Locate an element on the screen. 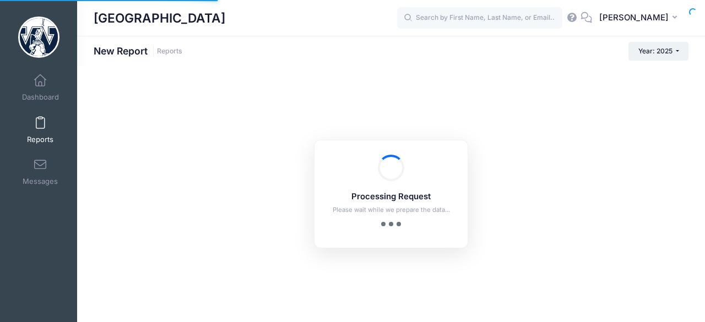 This screenshot has width=705, height=322. p: Please wait while we prepare the data... is located at coordinates (391, 210).